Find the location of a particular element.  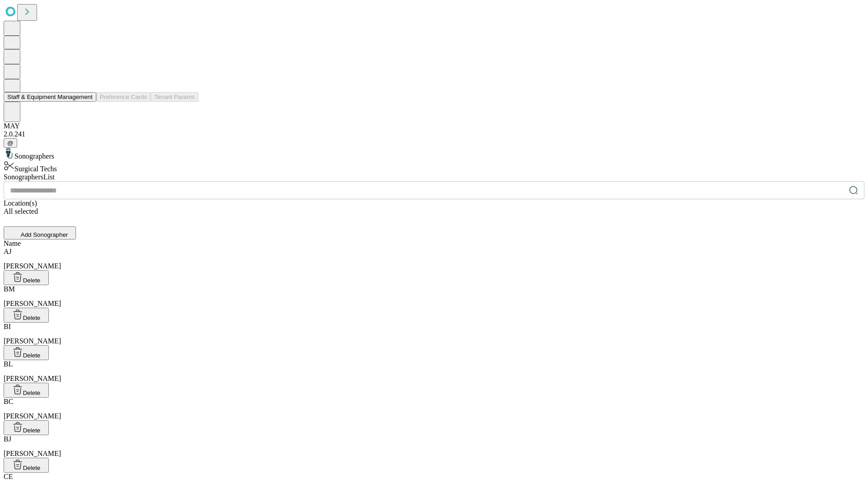

span: AJ is located at coordinates (8, 251).